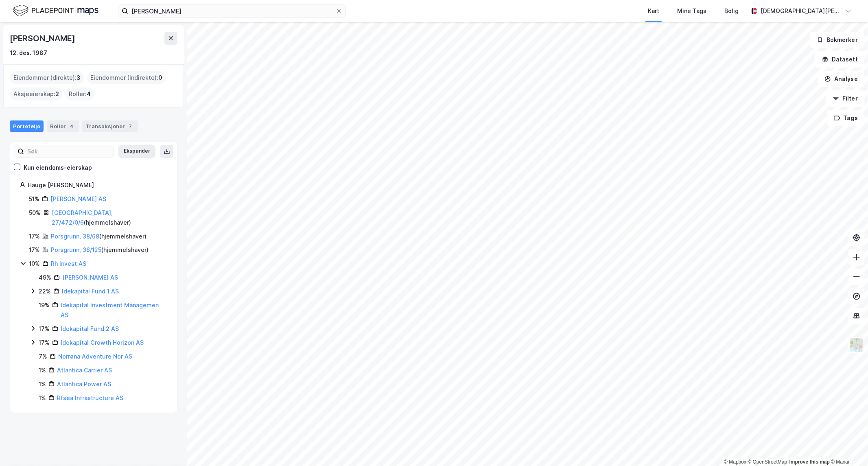  I want to click on div: Eiendommer (direkte) :, so click(47, 78).